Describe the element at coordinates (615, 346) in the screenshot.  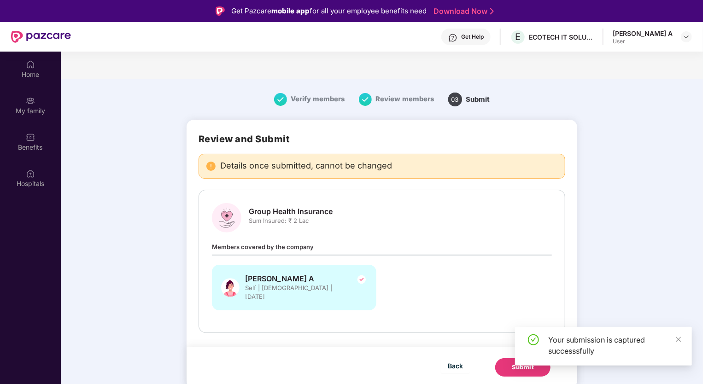
I see `div: Your submission is captured successsfully` at that location.